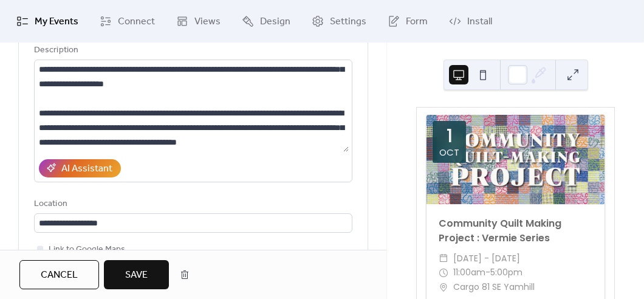  Describe the element at coordinates (471, 22) in the screenshot. I see `a: Install` at that location.